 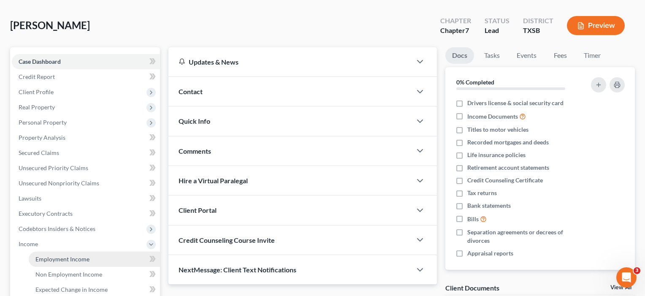 I want to click on span: Personal Property, so click(x=43, y=122).